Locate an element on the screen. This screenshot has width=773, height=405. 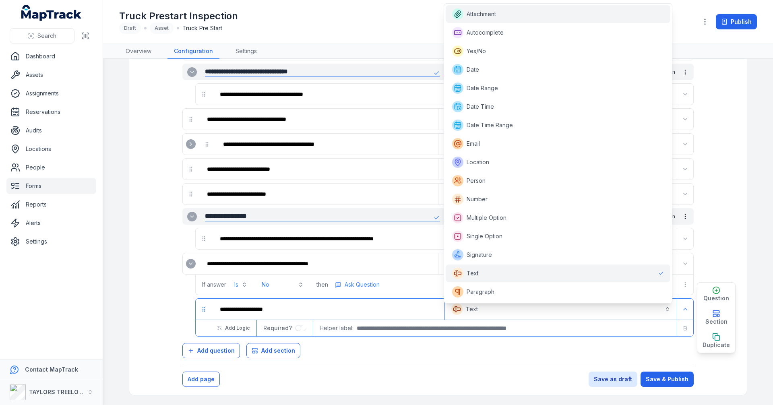
div: Text is located at coordinates (558, 153).